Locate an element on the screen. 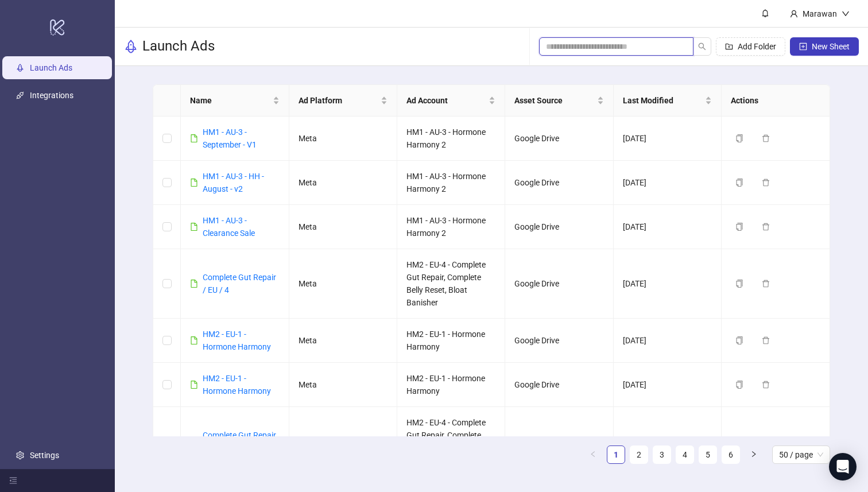 The image size is (868, 492). a: Launch Ads is located at coordinates (51, 68).